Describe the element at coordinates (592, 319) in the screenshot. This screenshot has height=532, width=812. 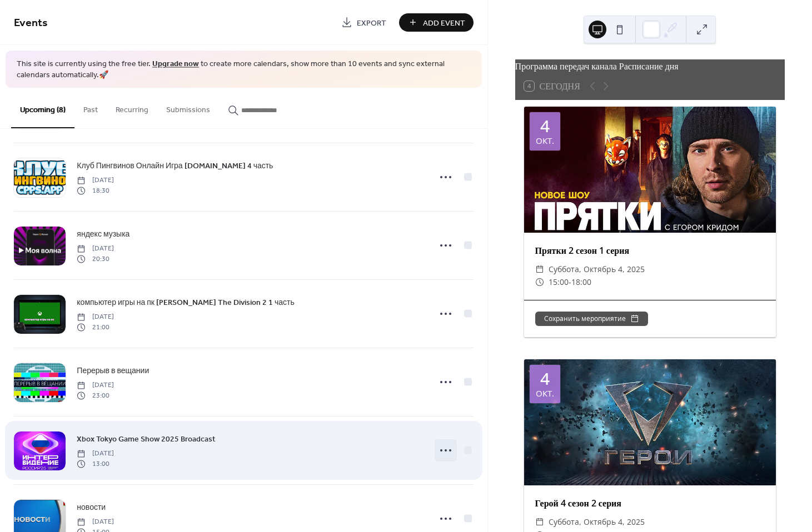
I see `button: Сохранить мероприятие` at that location.